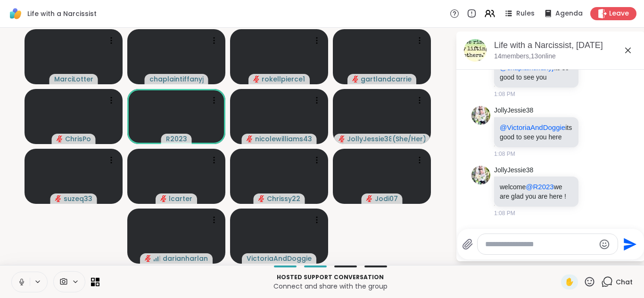 The height and width of the screenshot is (298, 644). What do you see at coordinates (16, 14) in the screenshot?
I see `img: ShareWell Logomark` at bounding box center [16, 14].